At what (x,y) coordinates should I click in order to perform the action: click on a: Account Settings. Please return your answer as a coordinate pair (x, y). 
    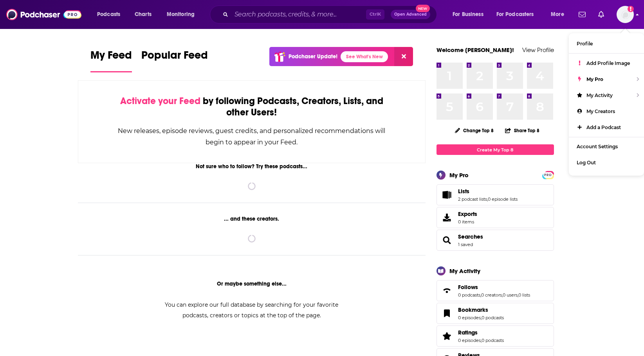
    Looking at the image, I should click on (606, 146).